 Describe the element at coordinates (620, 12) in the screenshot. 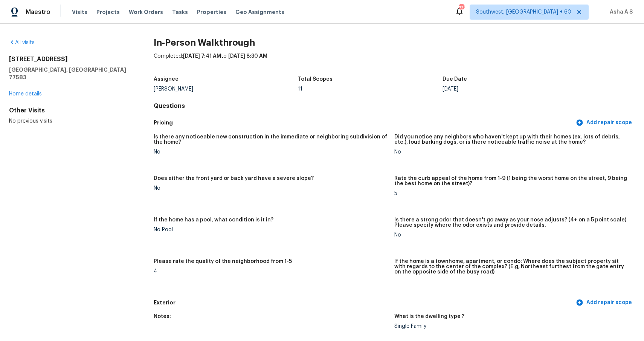

I see `span: Asha A S` at that location.